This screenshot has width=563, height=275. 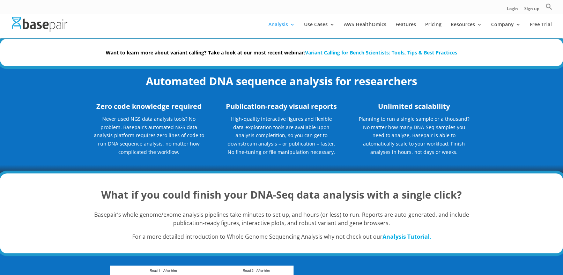 What do you see at coordinates (365, 30) in the screenshot?
I see `a: AWS HealthOmics` at bounding box center [365, 30].